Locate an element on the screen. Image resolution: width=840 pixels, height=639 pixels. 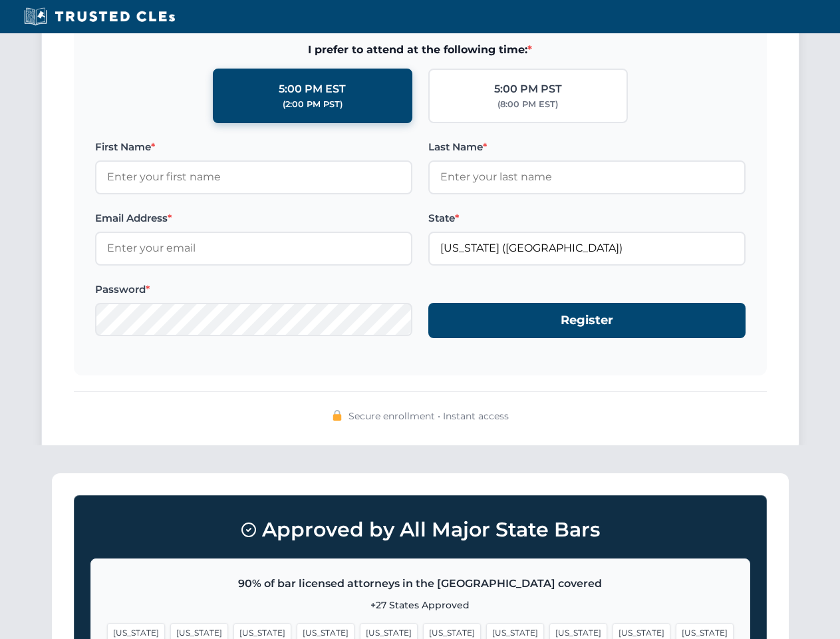
span: I prefer to attend at the following time: is located at coordinates (420, 50).